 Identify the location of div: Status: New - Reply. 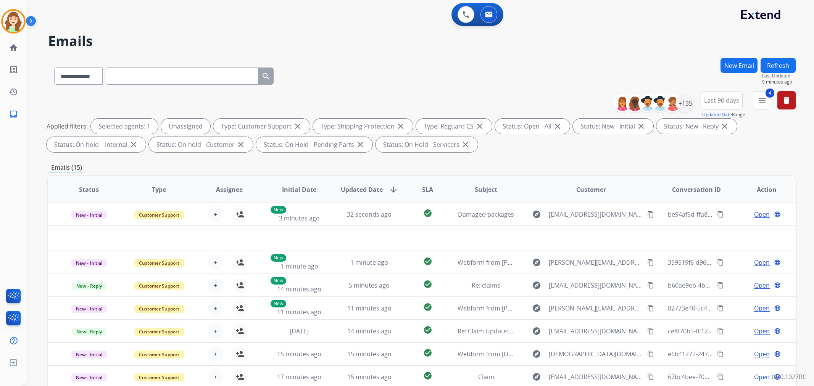
(697, 126).